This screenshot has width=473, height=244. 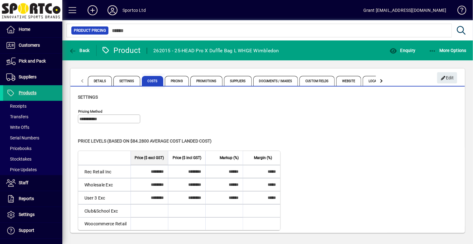 I want to click on button: Enquiry, so click(x=402, y=50).